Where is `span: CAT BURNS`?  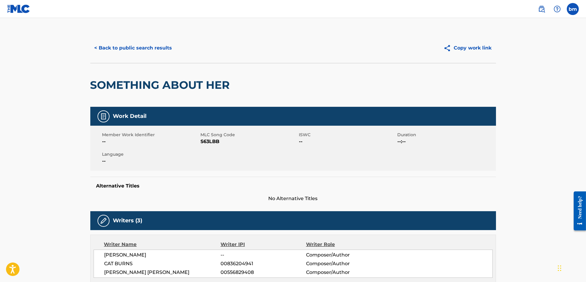
span: CAT BURNS is located at coordinates (163, 264).